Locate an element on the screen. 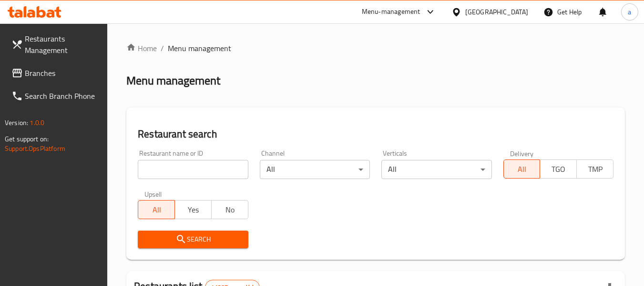 The width and height of the screenshot is (644, 286). button: No is located at coordinates (230, 209).